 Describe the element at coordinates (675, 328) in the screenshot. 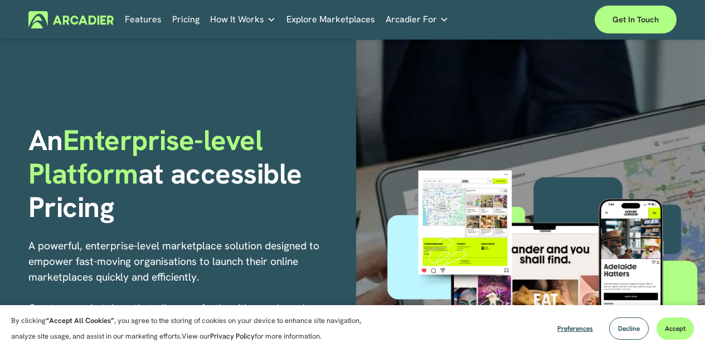

I see `span: Accept` at that location.